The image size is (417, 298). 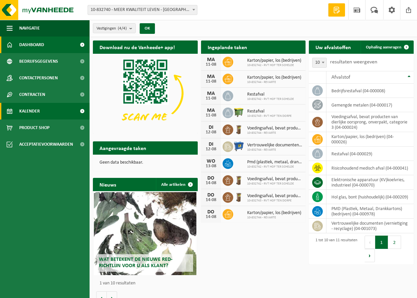 What do you see at coordinates (382, 242) in the screenshot?
I see `button: 1` at bounding box center [382, 242].